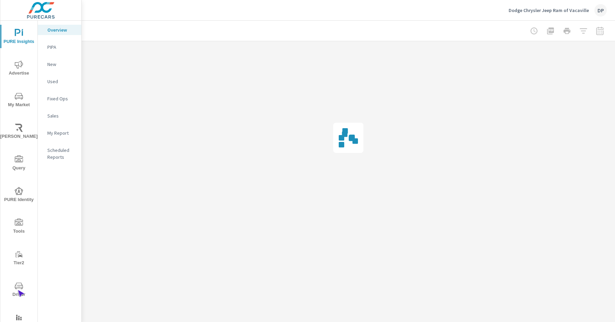  Describe the element at coordinates (59, 64) in the screenshot. I see `div: New` at that location.